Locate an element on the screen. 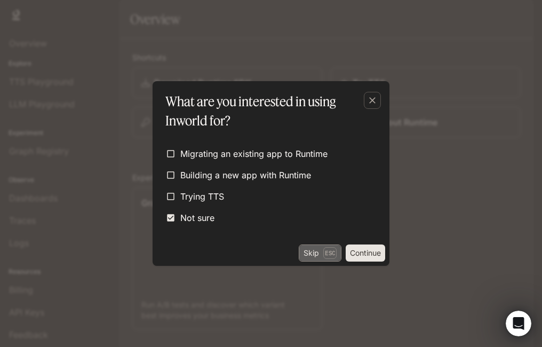  p: What are you interested in using Inworld for? is located at coordinates (269, 111).